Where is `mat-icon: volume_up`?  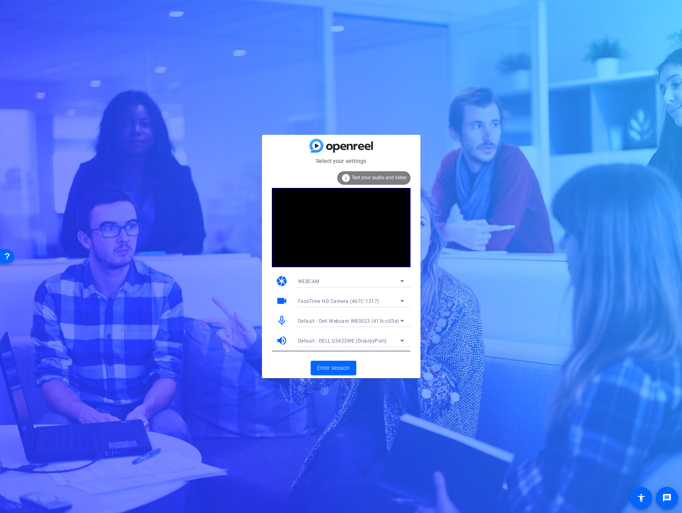
mat-icon: volume_up is located at coordinates (282, 340).